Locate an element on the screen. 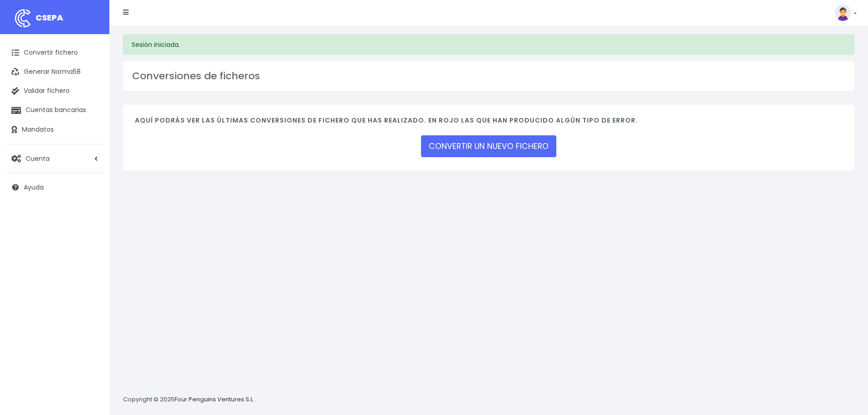 This screenshot has height=415, width=868. a: Cuentas bancarias is located at coordinates (55, 110).